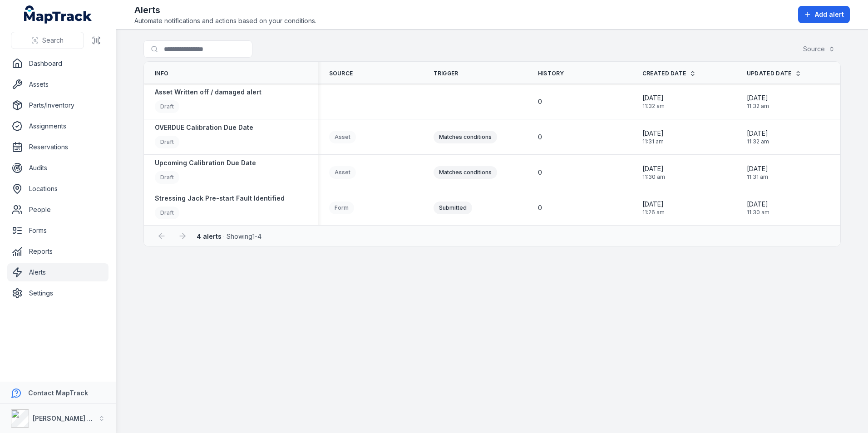  What do you see at coordinates (665, 74) in the screenshot?
I see `span: Created Date` at bounding box center [665, 74].